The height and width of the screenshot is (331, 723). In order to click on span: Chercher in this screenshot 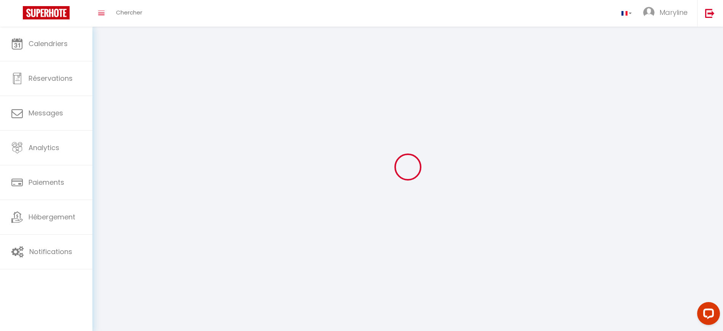, I will do `click(129, 12)`.